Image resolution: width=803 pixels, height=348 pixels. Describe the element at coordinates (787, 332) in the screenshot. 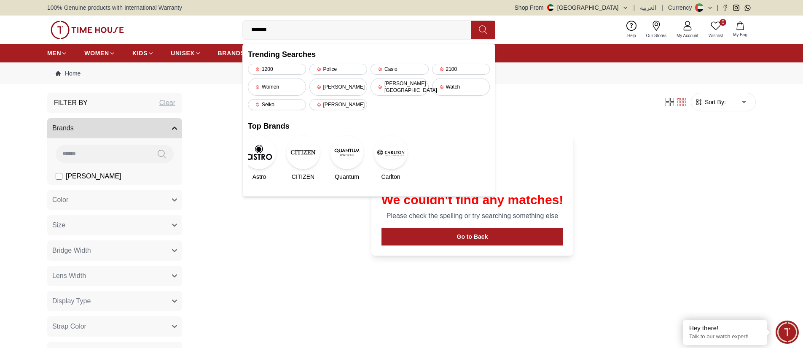

I see `div: Chat Widget` at that location.